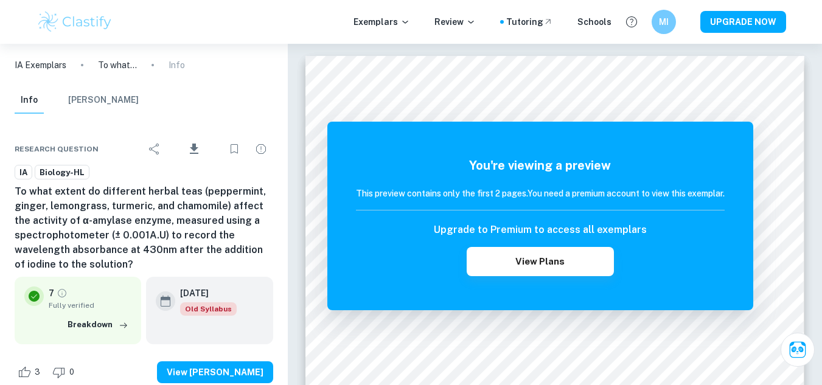 The width and height of the screenshot is (822, 385). I want to click on img: Clastify logo, so click(75, 22).